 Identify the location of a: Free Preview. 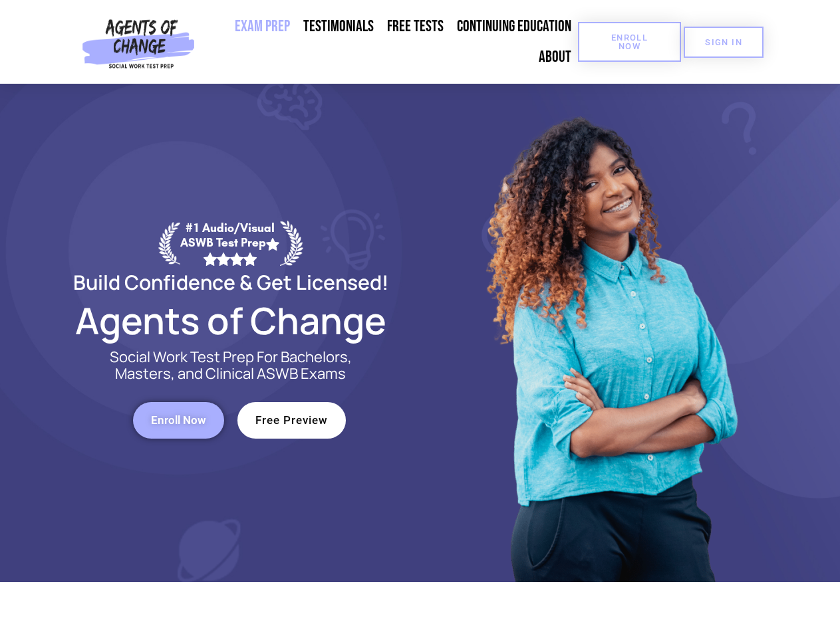
(291, 420).